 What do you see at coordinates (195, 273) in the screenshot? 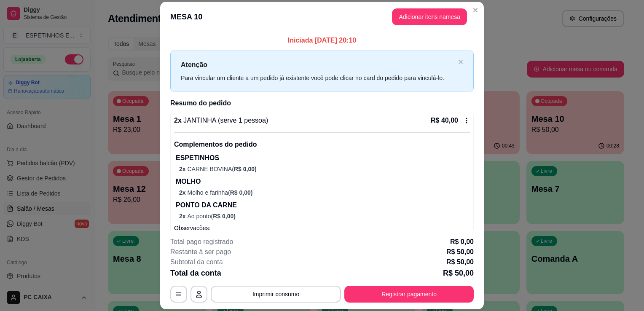
I see `p: Total da conta` at bounding box center [195, 273].